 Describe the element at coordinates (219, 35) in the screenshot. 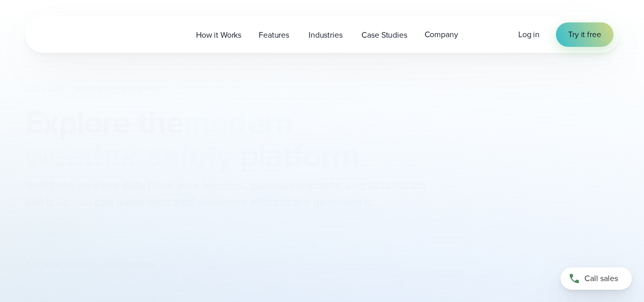

I see `a: How it Works` at that location.